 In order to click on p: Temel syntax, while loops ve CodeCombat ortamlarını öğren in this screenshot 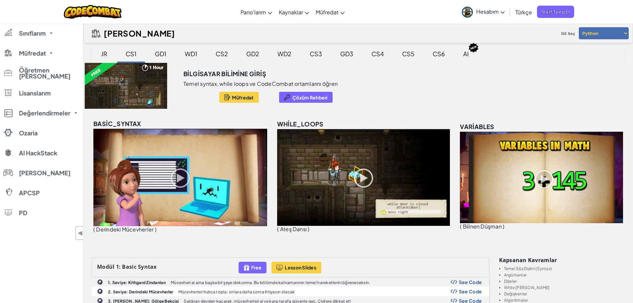, I will do `click(261, 84)`.